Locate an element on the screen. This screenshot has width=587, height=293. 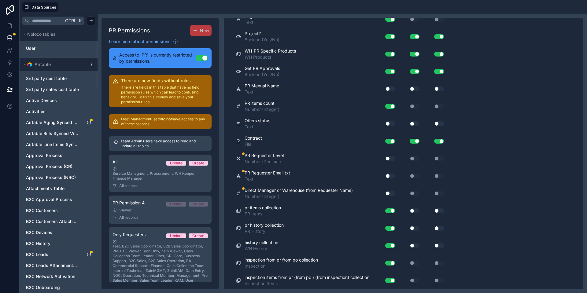
strong: do not is located at coordinates (166, 119).